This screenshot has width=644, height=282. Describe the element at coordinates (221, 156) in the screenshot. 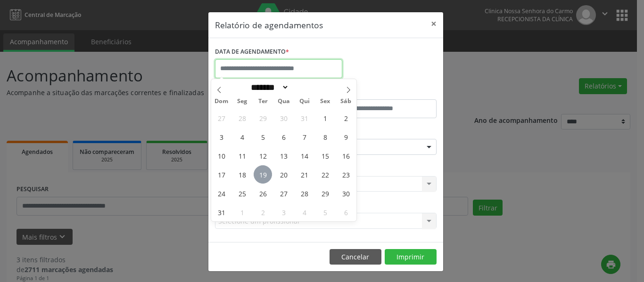

I see `span: Agosto 10, 2025` at that location.